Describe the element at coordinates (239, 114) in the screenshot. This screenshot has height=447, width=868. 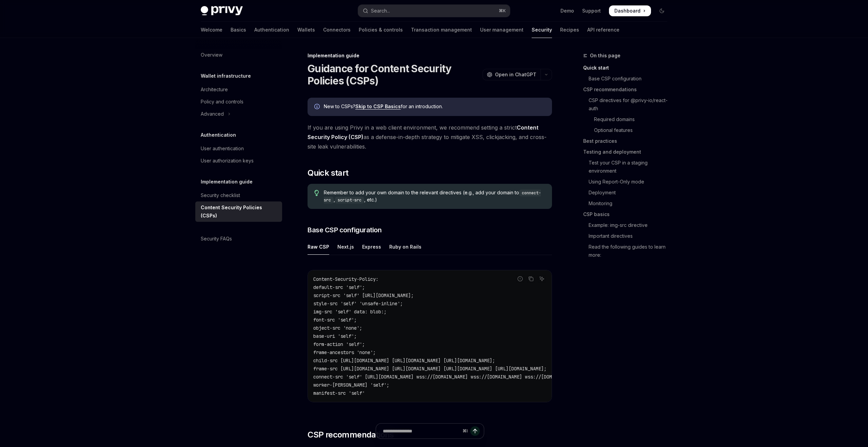
I see `button: Toggle Advanced section` at that location.